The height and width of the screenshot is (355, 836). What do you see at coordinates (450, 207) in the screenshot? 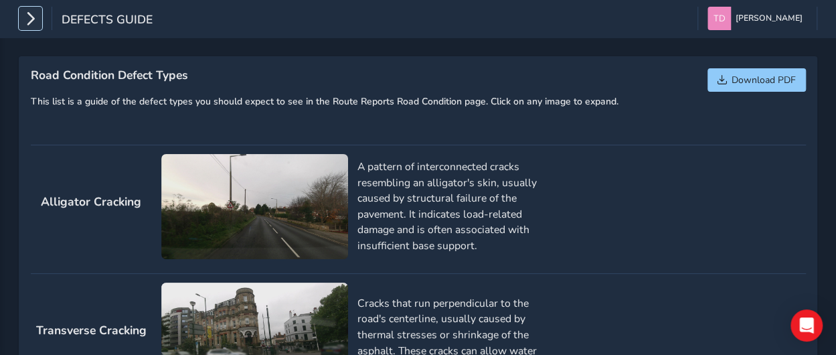
I see `p: A pattern of interconnected cracks resembling an alligator's skin, usually caused by structural f...` at bounding box center [450, 207].